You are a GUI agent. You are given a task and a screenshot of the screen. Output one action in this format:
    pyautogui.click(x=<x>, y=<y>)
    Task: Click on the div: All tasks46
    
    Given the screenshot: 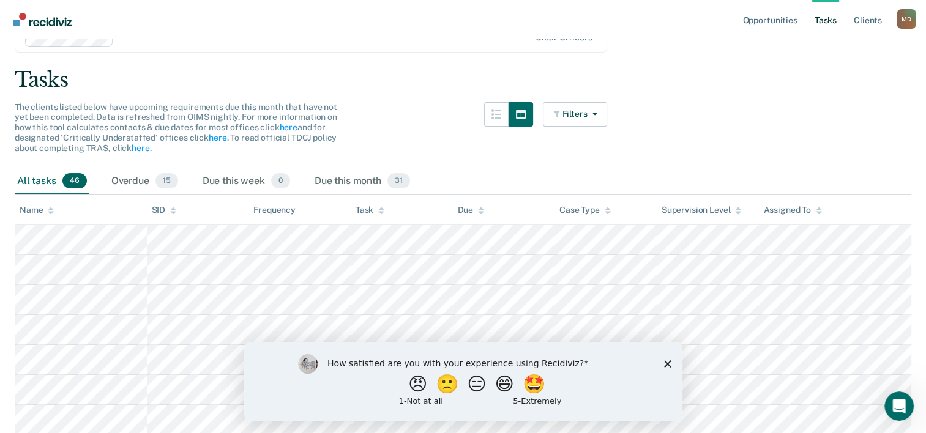 What is the action you would take?
    pyautogui.click(x=52, y=182)
    